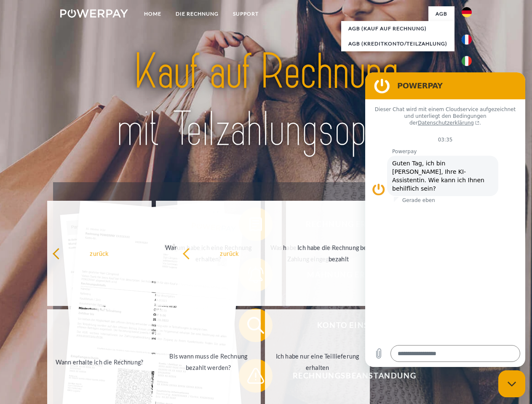  I want to click on a: Home, so click(153, 14).